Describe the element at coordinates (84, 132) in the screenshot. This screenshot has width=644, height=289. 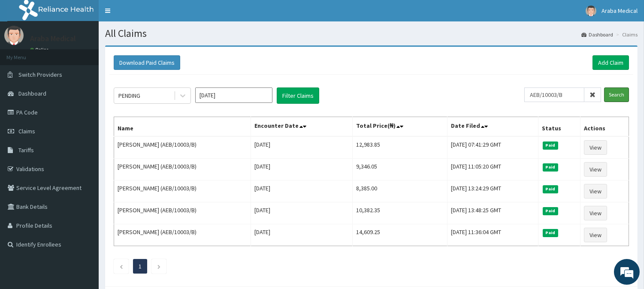
I see `span: We're online!` at that location.